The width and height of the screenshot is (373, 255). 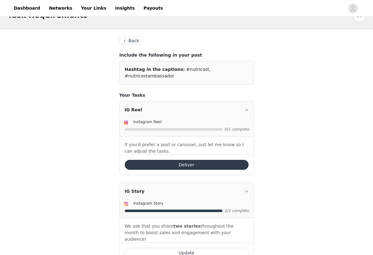 What do you see at coordinates (131, 41) in the screenshot?
I see `button: Back` at bounding box center [131, 41].